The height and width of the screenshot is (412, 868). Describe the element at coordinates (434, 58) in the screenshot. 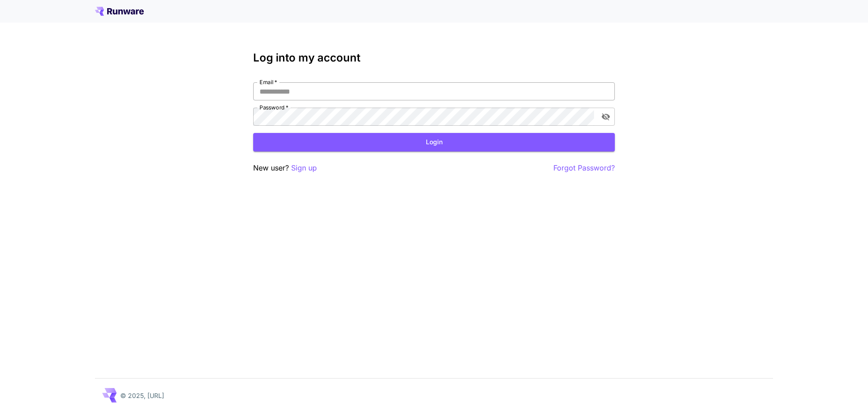

I see `h3: Log into my account` at that location.